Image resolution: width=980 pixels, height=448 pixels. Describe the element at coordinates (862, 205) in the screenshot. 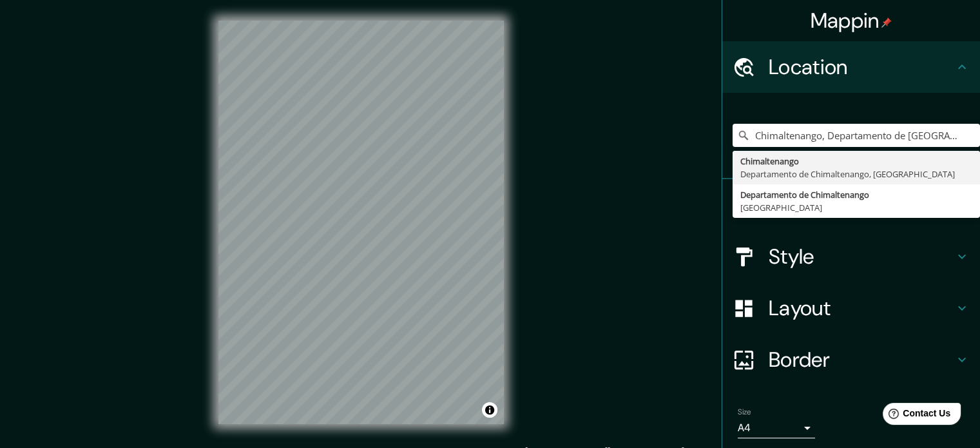

I see `h4: Pins` at that location.